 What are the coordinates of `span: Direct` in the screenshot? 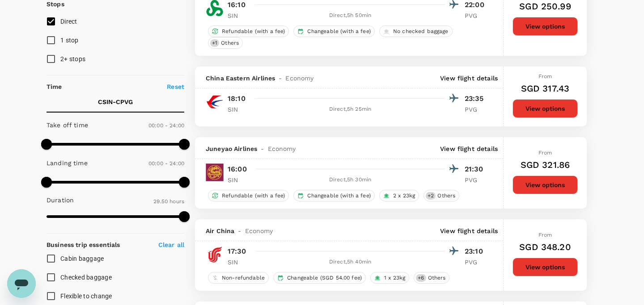 It's located at (69, 21).